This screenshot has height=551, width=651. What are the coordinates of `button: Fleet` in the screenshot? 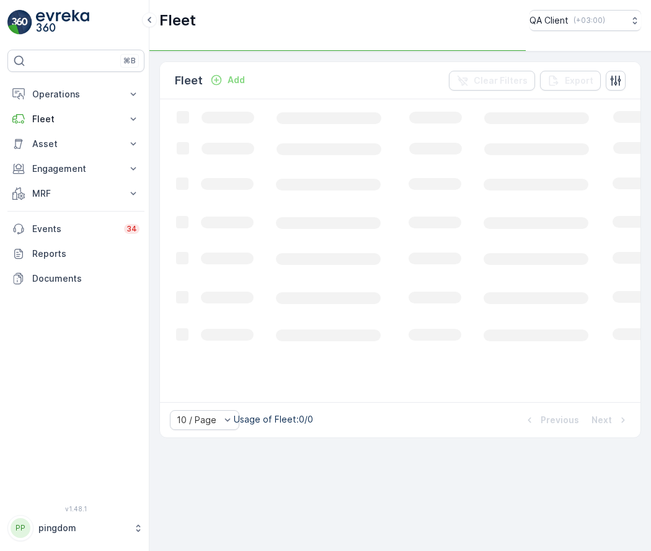 It's located at (76, 119).